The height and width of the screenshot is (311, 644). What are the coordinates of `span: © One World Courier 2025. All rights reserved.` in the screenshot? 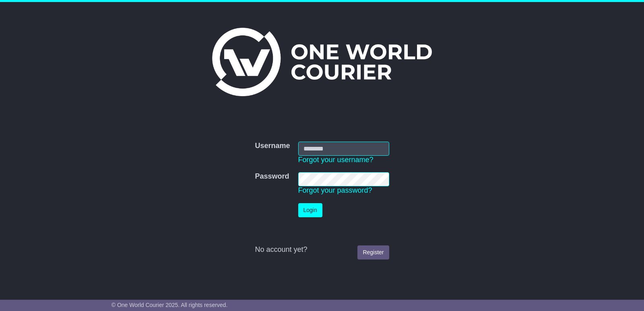 It's located at (170, 305).